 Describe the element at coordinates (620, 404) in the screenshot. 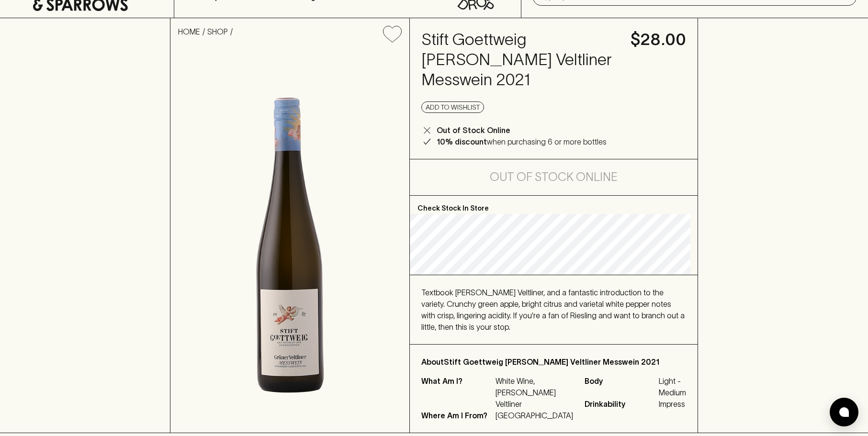

I see `span: Drinkability` at that location.